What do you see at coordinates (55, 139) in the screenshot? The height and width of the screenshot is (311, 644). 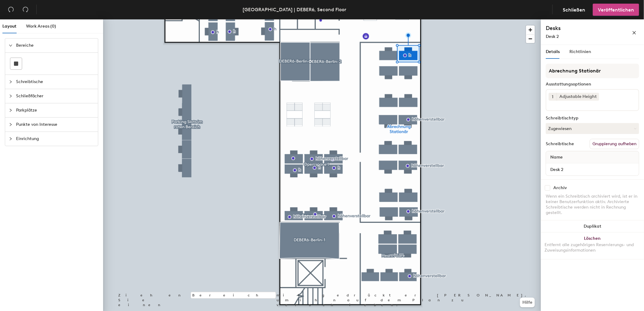 I see `span: Einrichtung` at bounding box center [55, 139].